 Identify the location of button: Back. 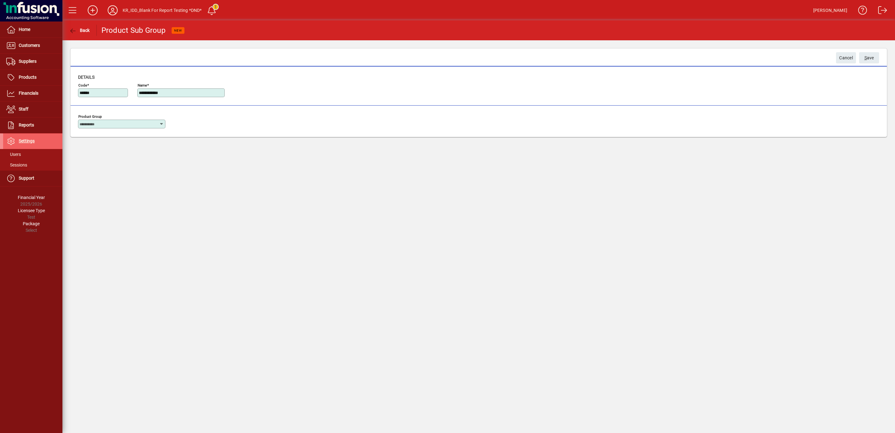
(79, 30).